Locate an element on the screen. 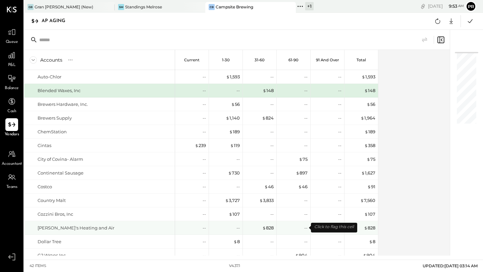 Image resolution: width=483 pixels, height=272 pixels. div: 828 is located at coordinates (268, 228).